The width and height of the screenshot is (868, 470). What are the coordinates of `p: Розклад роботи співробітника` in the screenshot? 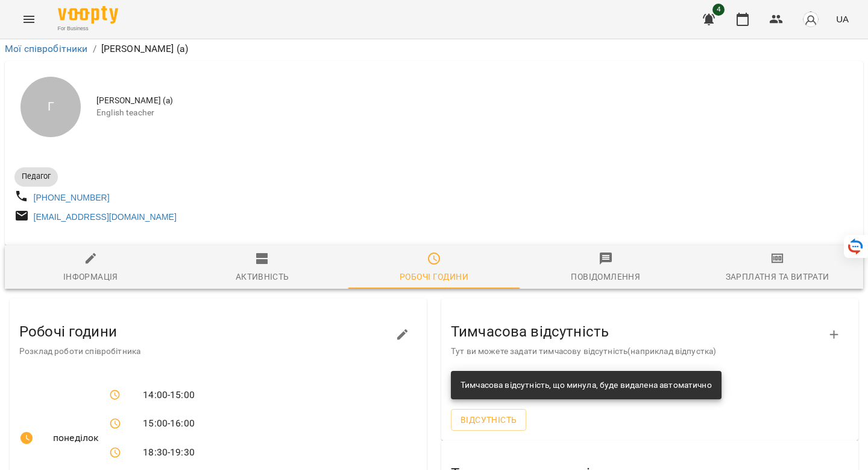 It's located at (209, 351).